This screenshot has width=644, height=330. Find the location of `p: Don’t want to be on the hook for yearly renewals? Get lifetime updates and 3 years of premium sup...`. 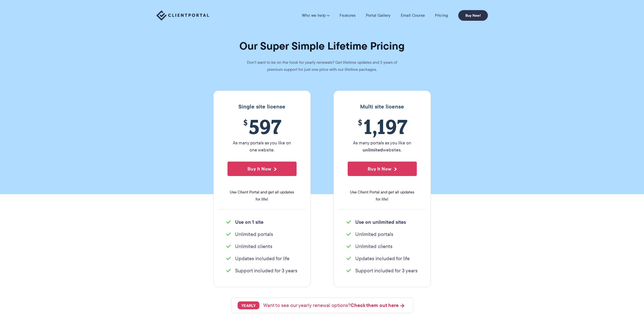

p: Don’t want to be on the hook for yearly renewals? Get lifetime updates and 3 years of premium sup... is located at coordinates (322, 66).